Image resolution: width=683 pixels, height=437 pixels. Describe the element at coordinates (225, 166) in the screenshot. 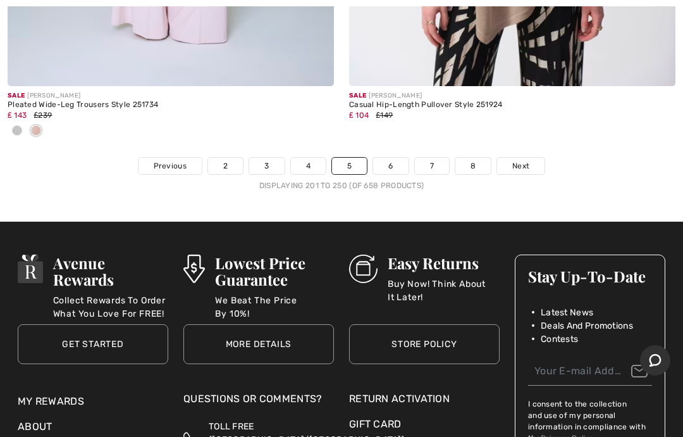

I see `a: 2` at that location.